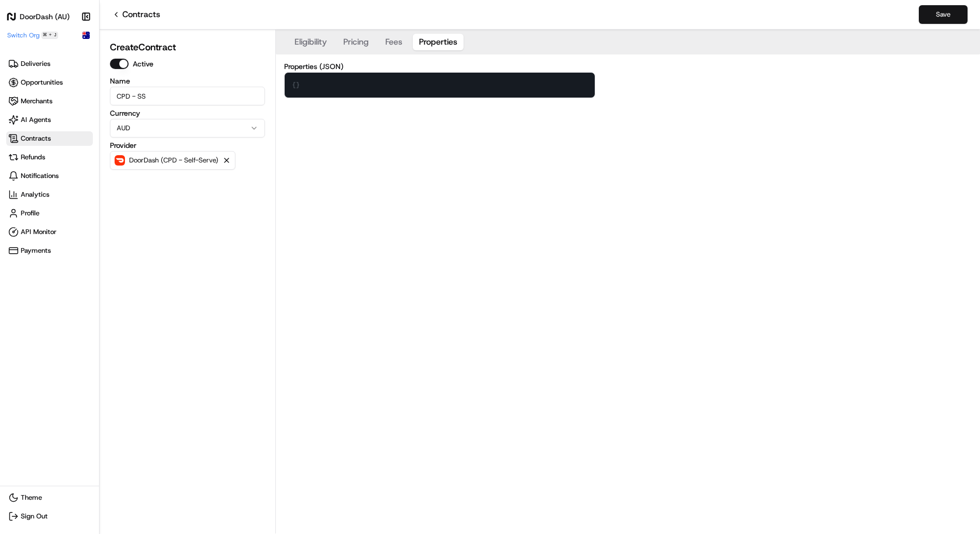  What do you see at coordinates (42, 16) in the screenshot?
I see `a: DoorDash (AU)` at bounding box center [42, 16].